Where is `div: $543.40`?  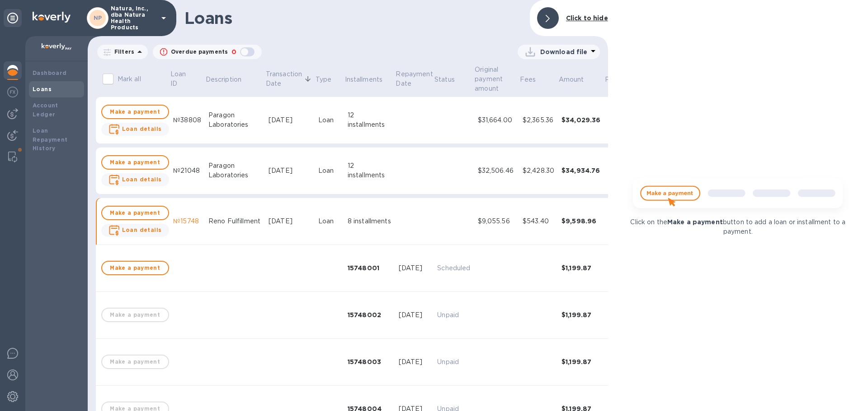 div: $543.40 is located at coordinates (538, 221).